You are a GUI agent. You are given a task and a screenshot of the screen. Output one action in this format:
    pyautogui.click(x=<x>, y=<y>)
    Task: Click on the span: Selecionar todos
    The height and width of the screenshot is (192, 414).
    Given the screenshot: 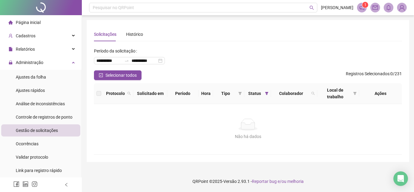 What is the action you would take?
    pyautogui.click(x=121, y=75)
    